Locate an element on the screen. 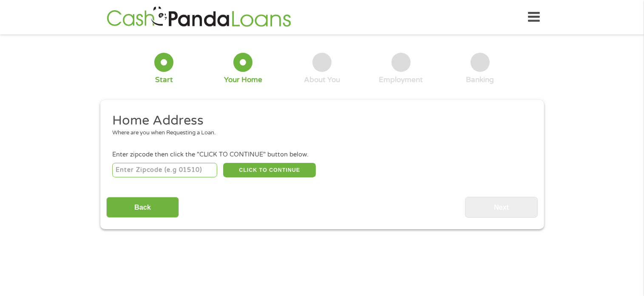  button: CLICK TO CONTINUE is located at coordinates (270, 170).